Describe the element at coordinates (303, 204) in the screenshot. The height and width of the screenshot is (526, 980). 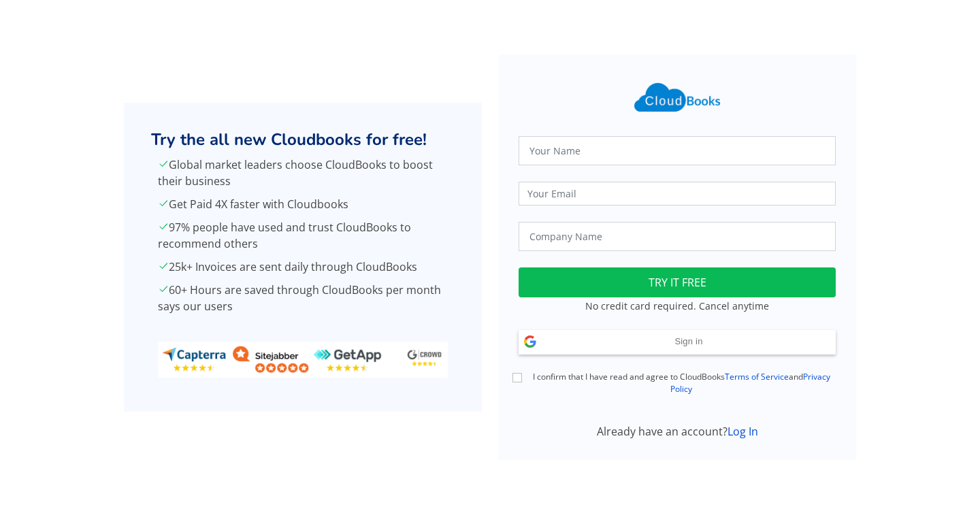
I see `p: Get Paid 4X faster with Cloudbooks` at that location.